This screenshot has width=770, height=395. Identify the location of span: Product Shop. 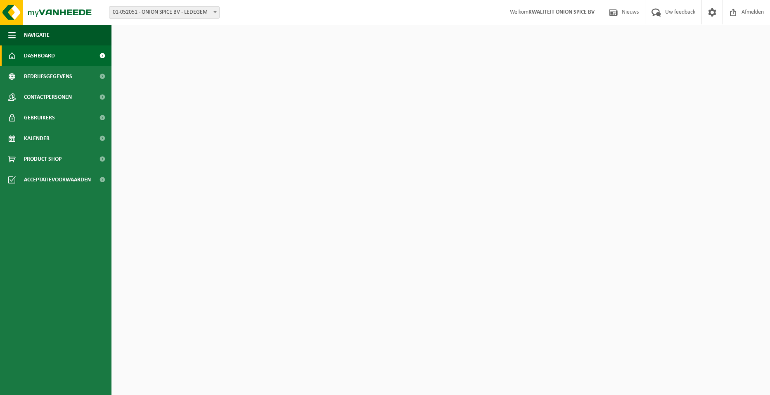
(43, 159).